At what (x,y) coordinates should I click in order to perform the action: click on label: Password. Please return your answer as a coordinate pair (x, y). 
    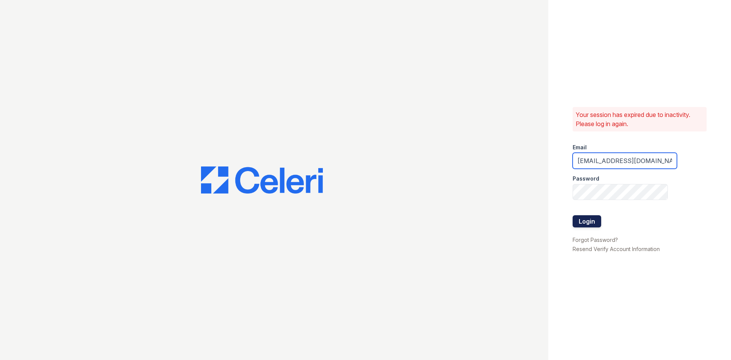
    Looking at the image, I should click on (586, 178).